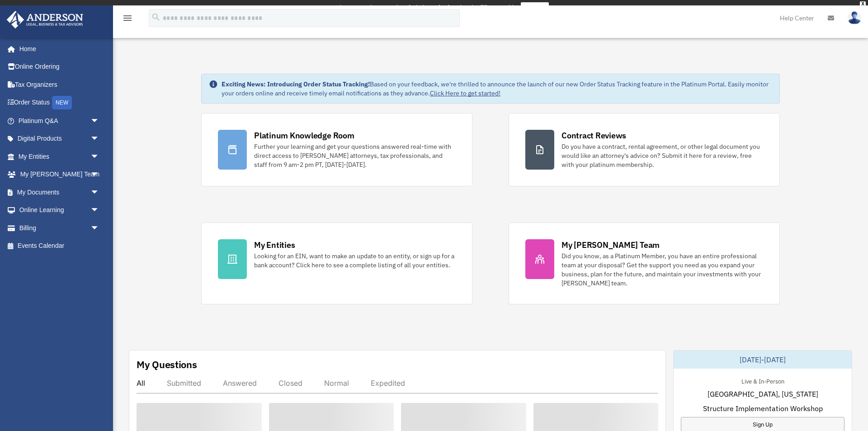 This screenshot has width=868, height=431. What do you see at coordinates (57, 49) in the screenshot?
I see `a: Home` at bounding box center [57, 49].